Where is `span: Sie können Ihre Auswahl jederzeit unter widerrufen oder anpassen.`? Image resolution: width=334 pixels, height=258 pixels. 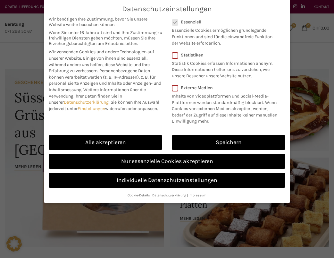 span: Sie können Ihre Auswahl jederzeit unter widerrufen oder anpassen. is located at coordinates (104, 105).